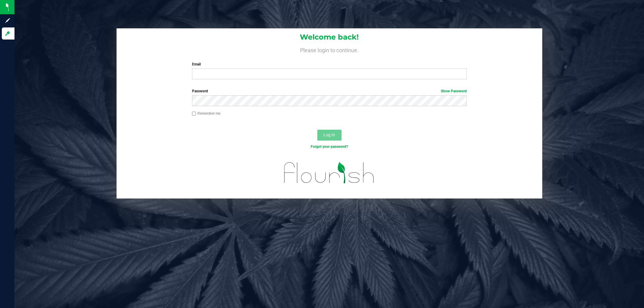  What do you see at coordinates (329, 135) in the screenshot?
I see `button: Log In` at bounding box center [329, 135].